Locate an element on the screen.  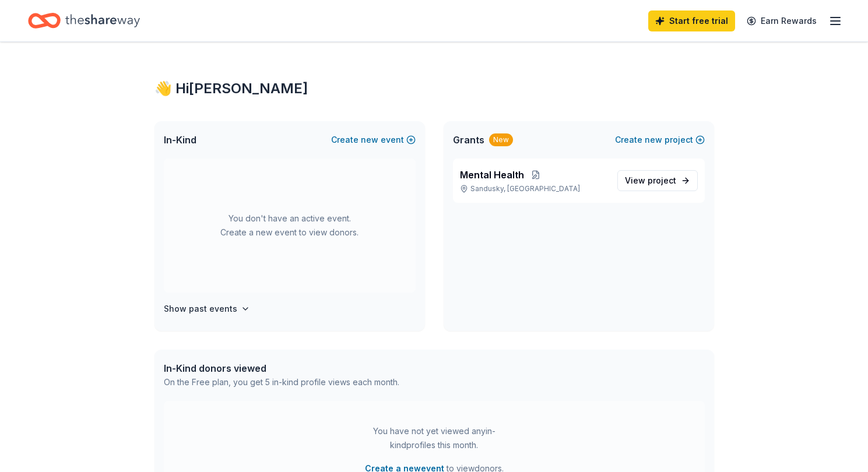
a: Start free trial is located at coordinates (692, 21).